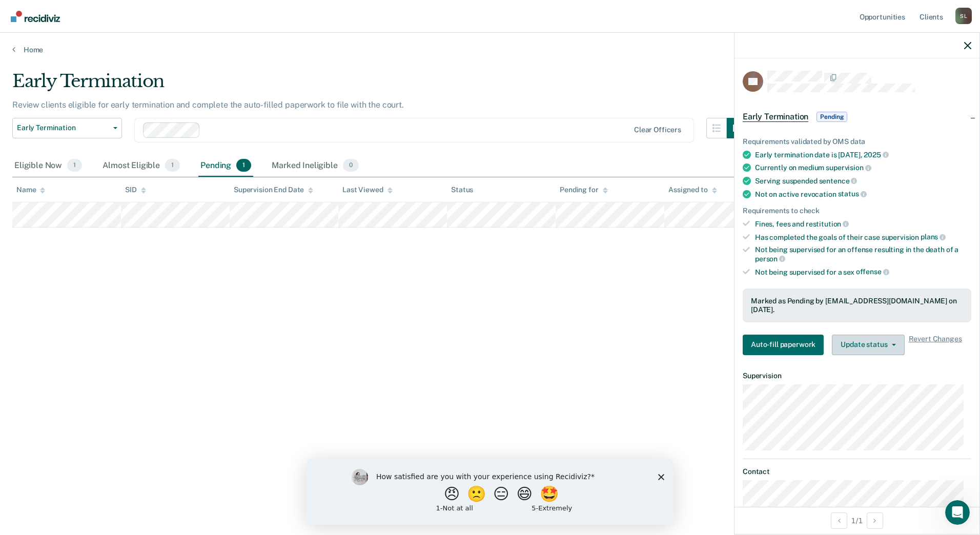  Describe the element at coordinates (316, 166) in the screenshot. I see `div: Marked Ineligible` at that location.